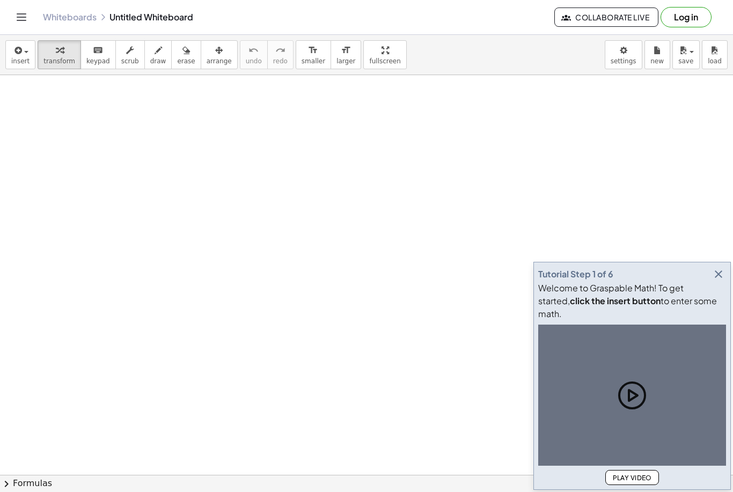  I want to click on button: save, so click(686, 55).